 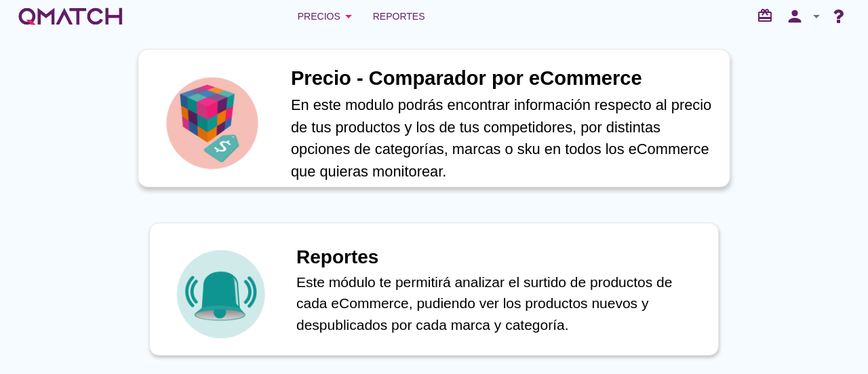 I want to click on span: Reportes, so click(x=399, y=16).